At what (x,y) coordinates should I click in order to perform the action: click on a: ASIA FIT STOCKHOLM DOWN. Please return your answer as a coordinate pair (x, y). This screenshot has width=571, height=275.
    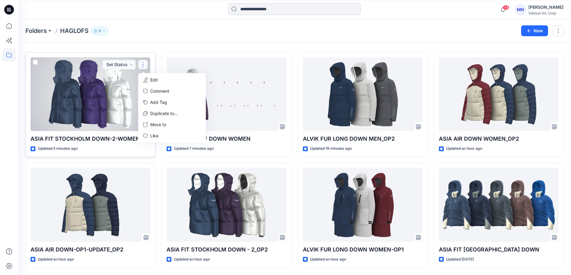
    Looking at the image, I should click on (499, 205).